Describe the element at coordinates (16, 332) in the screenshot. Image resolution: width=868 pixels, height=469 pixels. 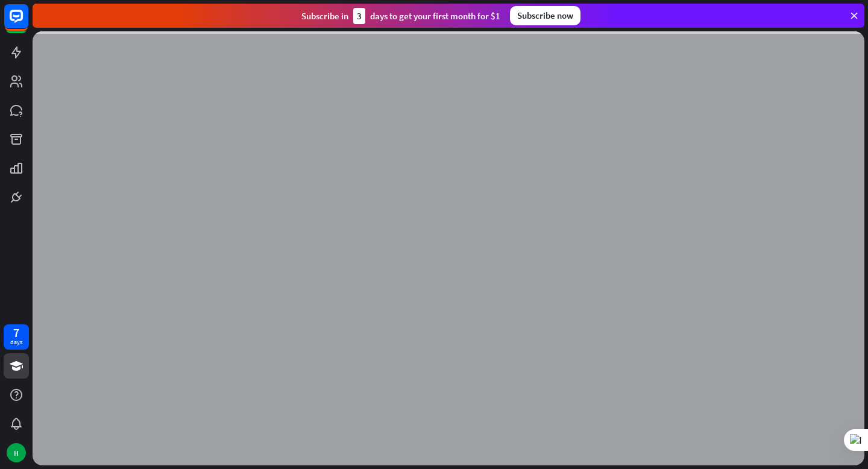
I see `div: 7` at that location.